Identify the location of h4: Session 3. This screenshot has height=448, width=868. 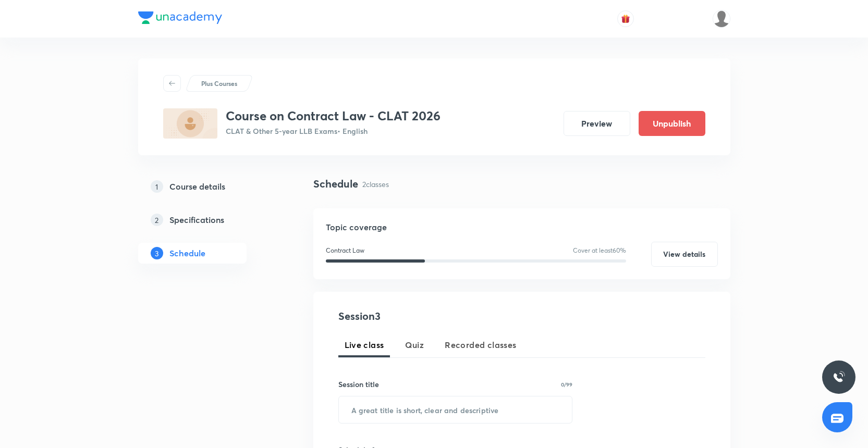
(433, 316).